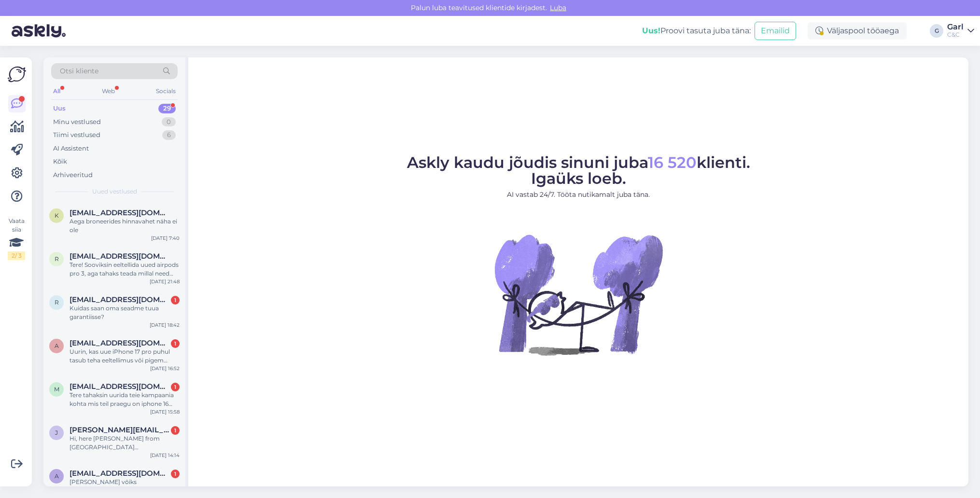 This screenshot has width=980, height=498. I want to click on div: Tere! Sooviksin eeltellida uued airpods pro 3, aga tahaks teada millal need kätte võiks saada?, so click(125, 269).